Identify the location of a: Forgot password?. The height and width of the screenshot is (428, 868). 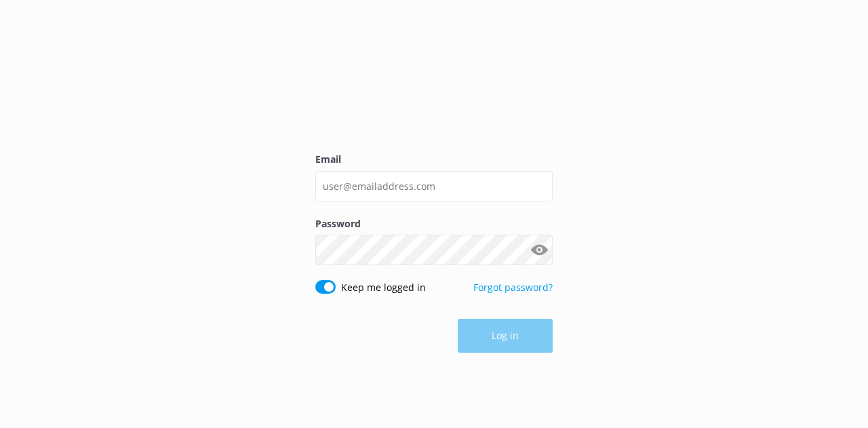
(513, 287).